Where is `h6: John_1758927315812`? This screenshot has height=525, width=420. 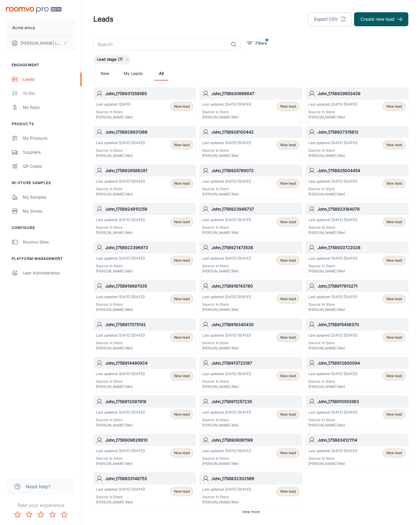 h6: John_1758927315812 is located at coordinates (361, 132).